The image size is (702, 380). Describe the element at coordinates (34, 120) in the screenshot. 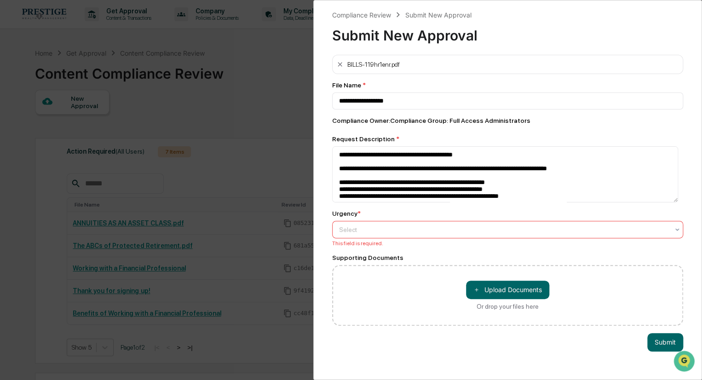

I see `a: 🖐️Preclearance` at that location.